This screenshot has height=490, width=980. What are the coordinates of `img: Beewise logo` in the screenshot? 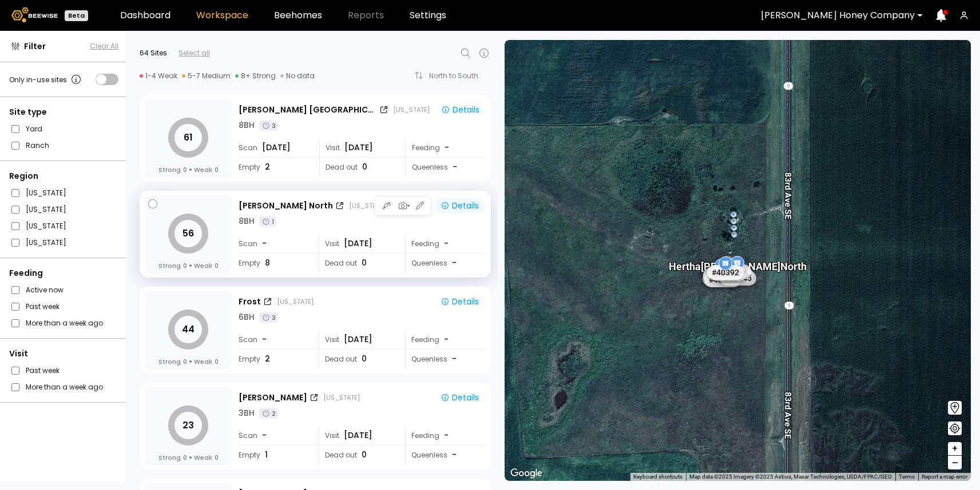 It's located at (35, 15).